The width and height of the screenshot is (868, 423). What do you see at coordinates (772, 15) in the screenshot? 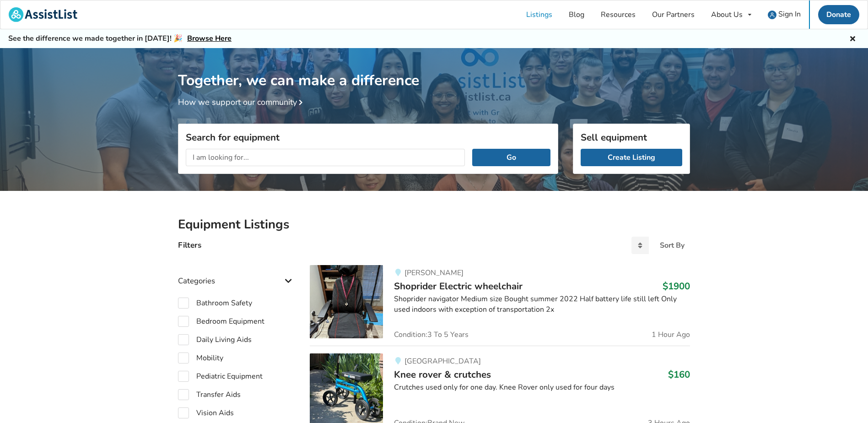
I see `img: user icon` at bounding box center [772, 15].